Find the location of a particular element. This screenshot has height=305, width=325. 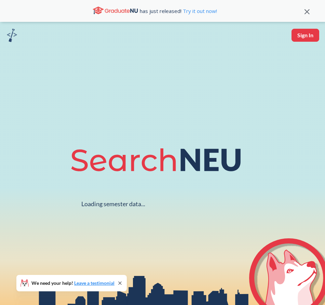

span: has just released! is located at coordinates (179, 11).